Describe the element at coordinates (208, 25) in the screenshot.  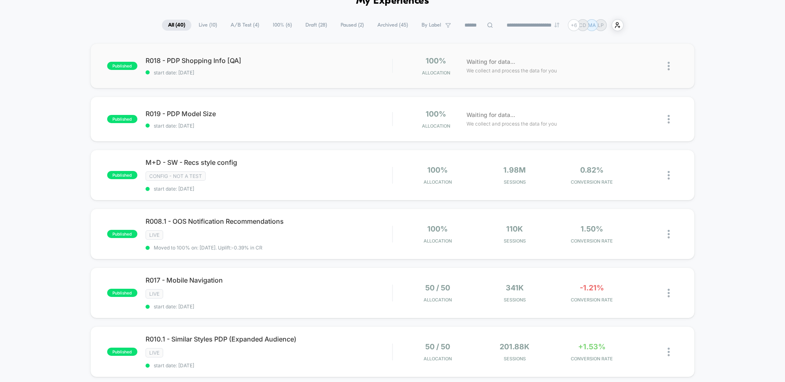
I see `span: Live ( 10 )` at that location.